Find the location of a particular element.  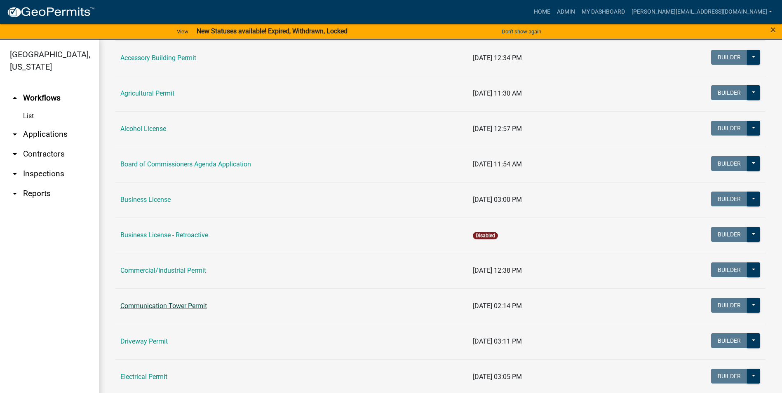

strong: New Statuses available! Expired, Withdrawn, Locked is located at coordinates (272, 31).